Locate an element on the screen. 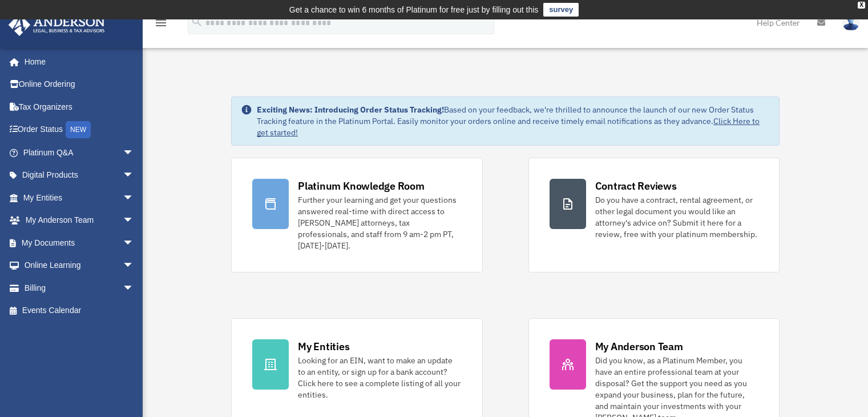 The width and height of the screenshot is (868, 417). a: My Entitiesarrow_drop_down is located at coordinates (79, 198).